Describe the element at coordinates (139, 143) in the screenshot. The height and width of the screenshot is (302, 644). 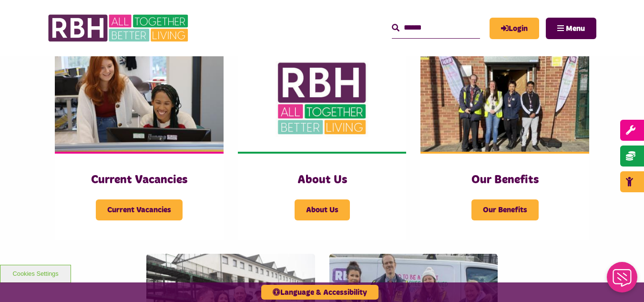
I see `a: Current Vacancies Current Vacancies` at that location.